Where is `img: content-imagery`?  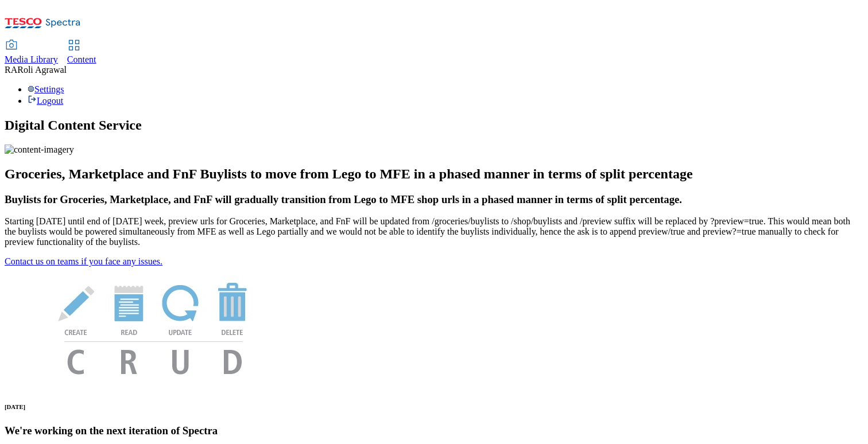
img: content-imagery is located at coordinates (39, 150).